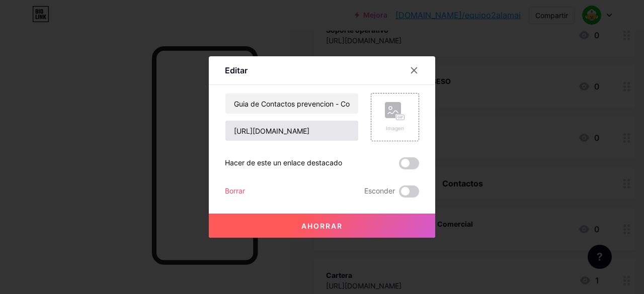 The image size is (644, 294). What do you see at coordinates (236, 71) in the screenshot?
I see `font: Editar` at bounding box center [236, 71].